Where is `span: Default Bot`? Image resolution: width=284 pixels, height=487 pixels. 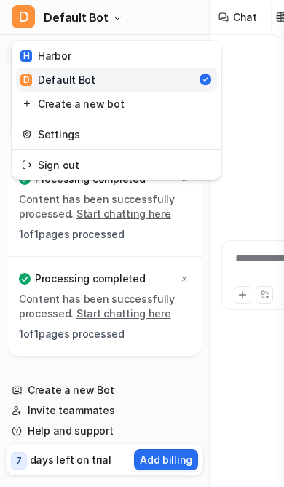
span: Default Bot is located at coordinates (76, 17).